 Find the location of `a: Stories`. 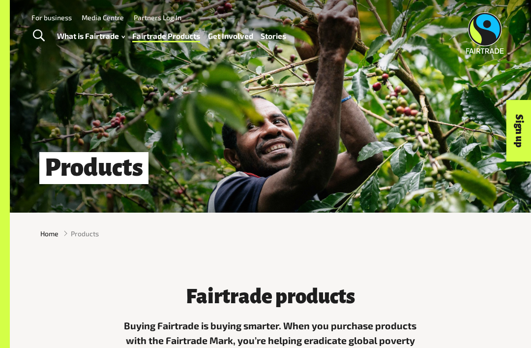

a: Stories is located at coordinates (273, 36).